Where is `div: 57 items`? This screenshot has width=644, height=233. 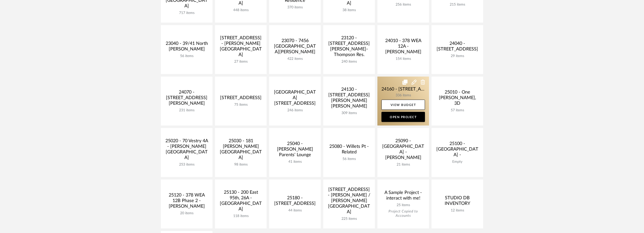 div: 57 items is located at coordinates (457, 110).